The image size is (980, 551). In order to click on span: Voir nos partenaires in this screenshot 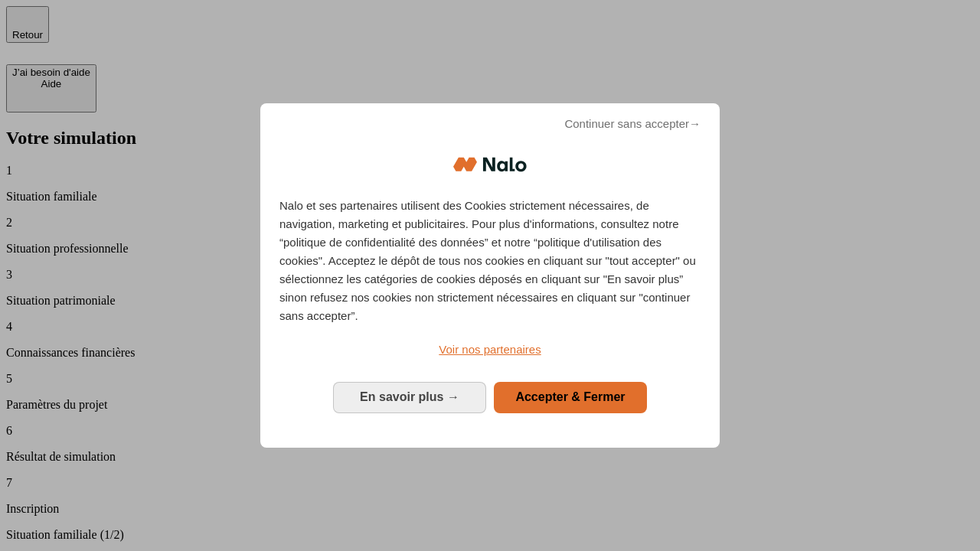, I will do `click(490, 349)`.